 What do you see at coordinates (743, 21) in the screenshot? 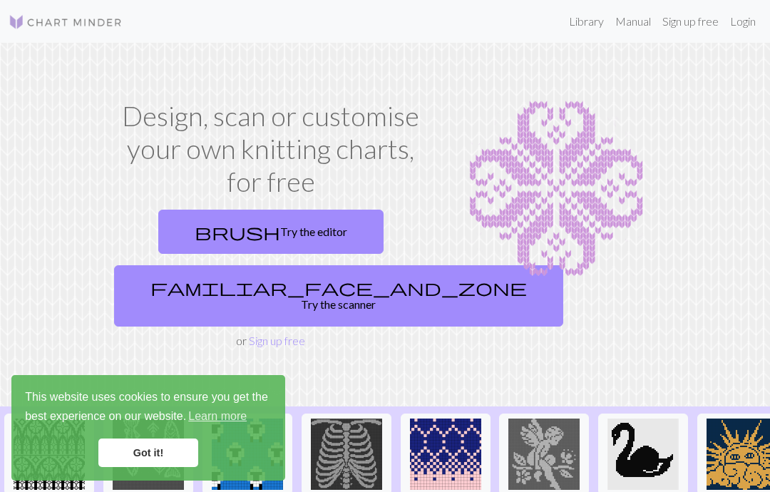
I see `a: Login` at bounding box center [743, 21].